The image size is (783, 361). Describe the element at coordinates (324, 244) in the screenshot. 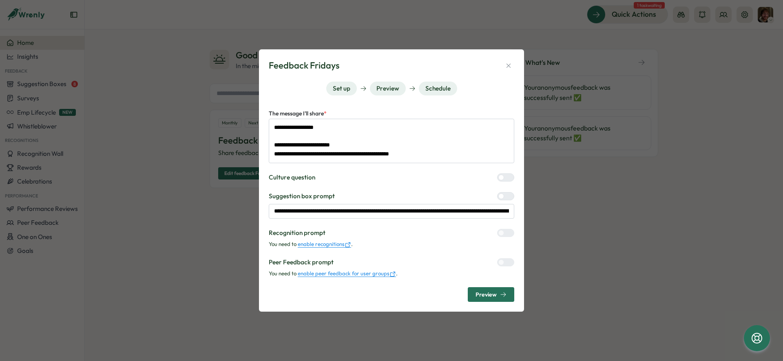

I see `a: enable recognitions` at that location.